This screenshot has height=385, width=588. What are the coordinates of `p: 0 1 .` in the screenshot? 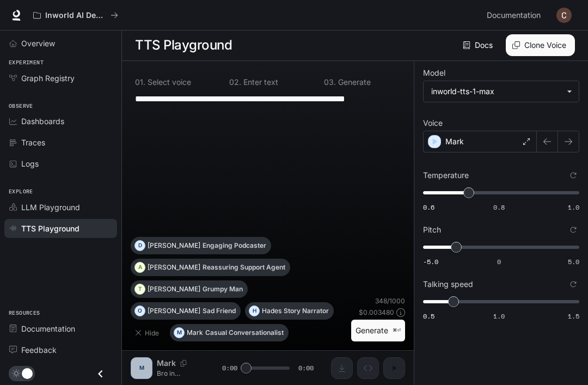 It's located at (140, 82).